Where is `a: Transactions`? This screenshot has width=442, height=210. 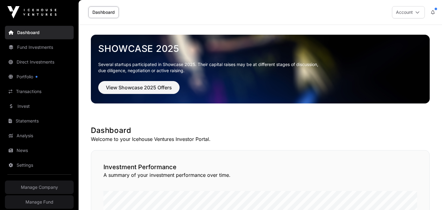 a: Transactions is located at coordinates (39, 91).